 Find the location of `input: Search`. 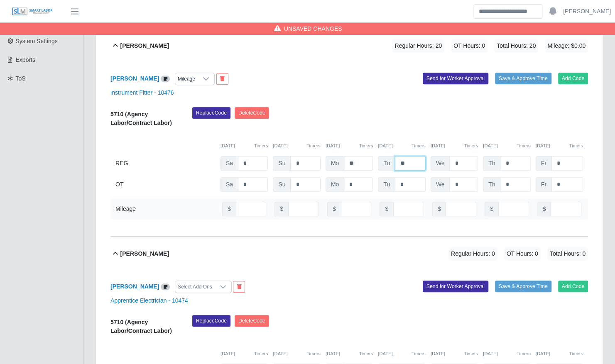

input: Search is located at coordinates (508, 11).